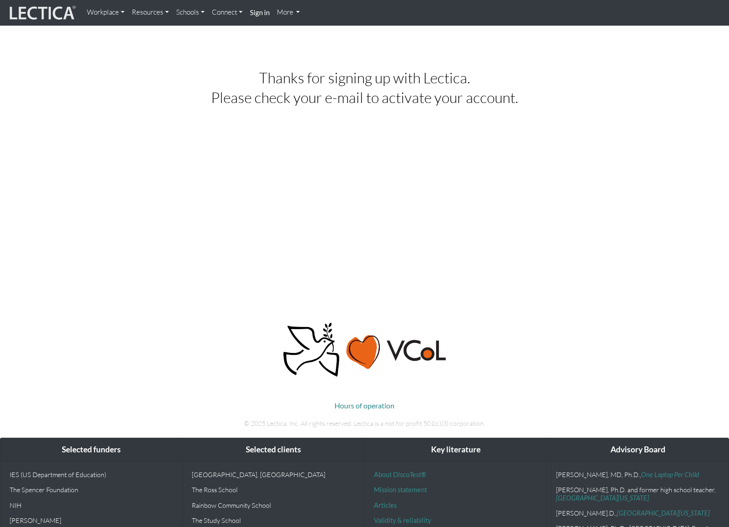  What do you see at coordinates (259, 12) in the screenshot?
I see `strong: Sign in` at bounding box center [259, 12].